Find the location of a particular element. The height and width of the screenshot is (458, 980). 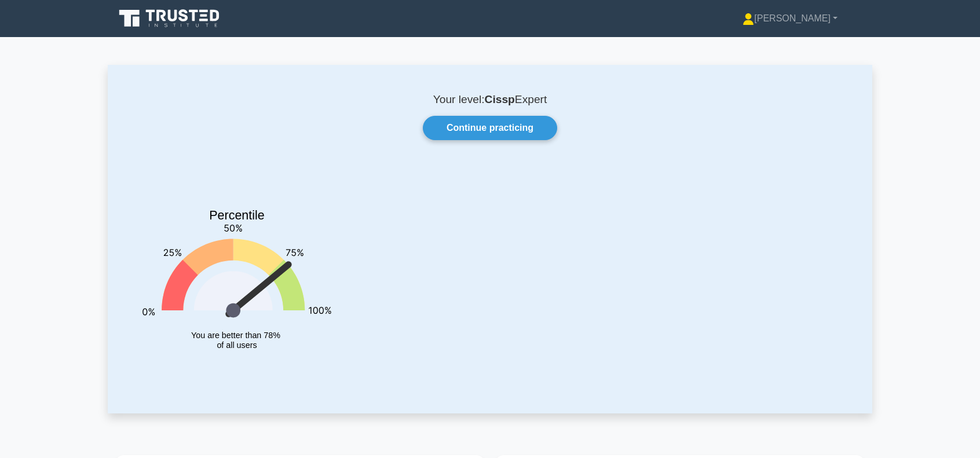

a: Continue practicing is located at coordinates (490, 128).